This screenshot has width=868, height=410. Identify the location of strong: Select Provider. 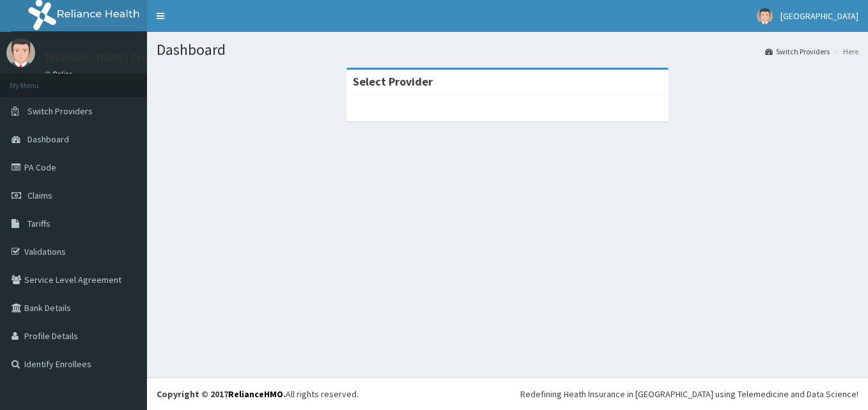
(393, 81).